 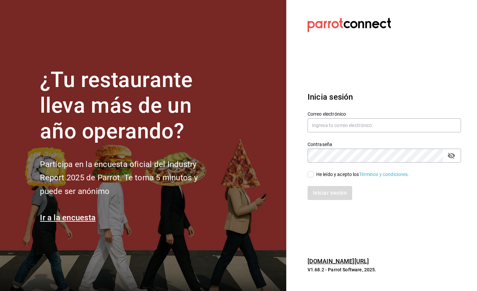 I want to click on button: passwordField, so click(x=452, y=156).